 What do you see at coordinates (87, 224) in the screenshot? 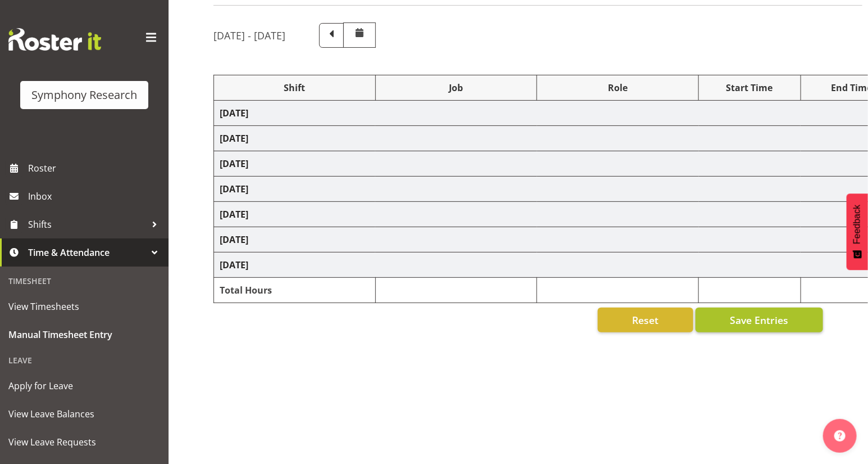
I see `span: Shifts` at bounding box center [87, 224].